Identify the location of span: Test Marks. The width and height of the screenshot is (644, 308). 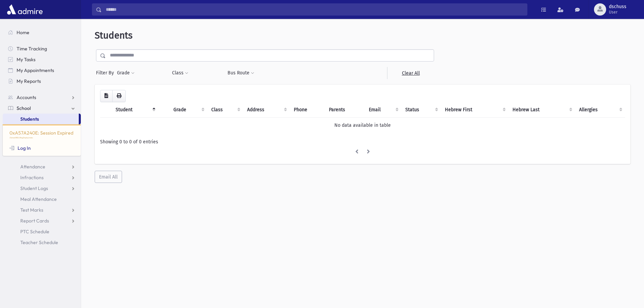
(32, 210).